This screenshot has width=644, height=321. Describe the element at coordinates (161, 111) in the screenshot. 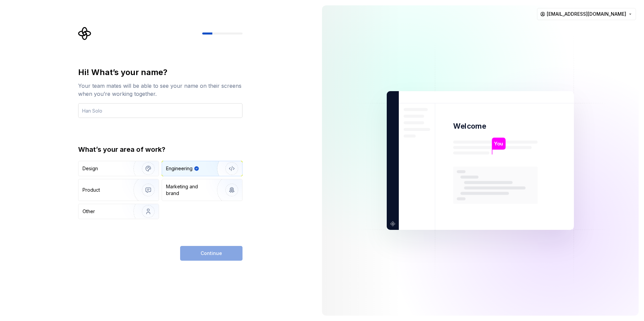

I see `input: Han Solo` at that location.